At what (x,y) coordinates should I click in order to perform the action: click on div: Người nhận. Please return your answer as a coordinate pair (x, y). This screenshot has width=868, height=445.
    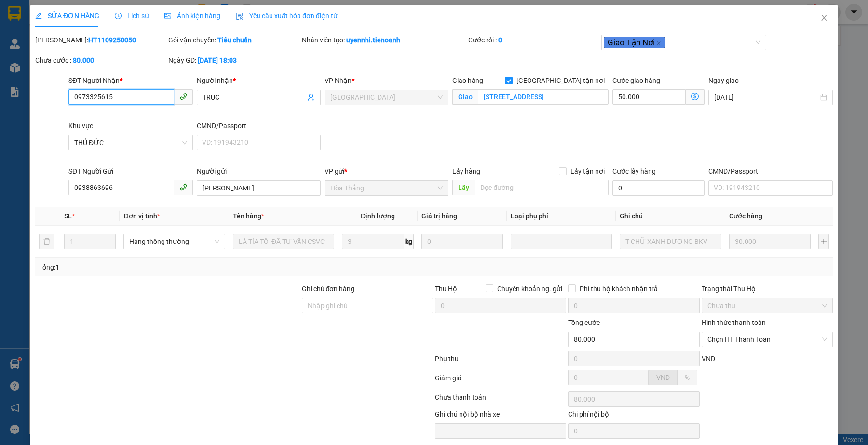
    Looking at the image, I should click on (258, 80).